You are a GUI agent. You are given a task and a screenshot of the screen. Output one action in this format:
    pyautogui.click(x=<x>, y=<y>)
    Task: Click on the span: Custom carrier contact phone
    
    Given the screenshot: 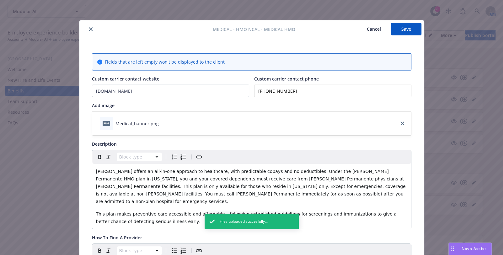 What is the action you would take?
    pyautogui.click(x=286, y=79)
    